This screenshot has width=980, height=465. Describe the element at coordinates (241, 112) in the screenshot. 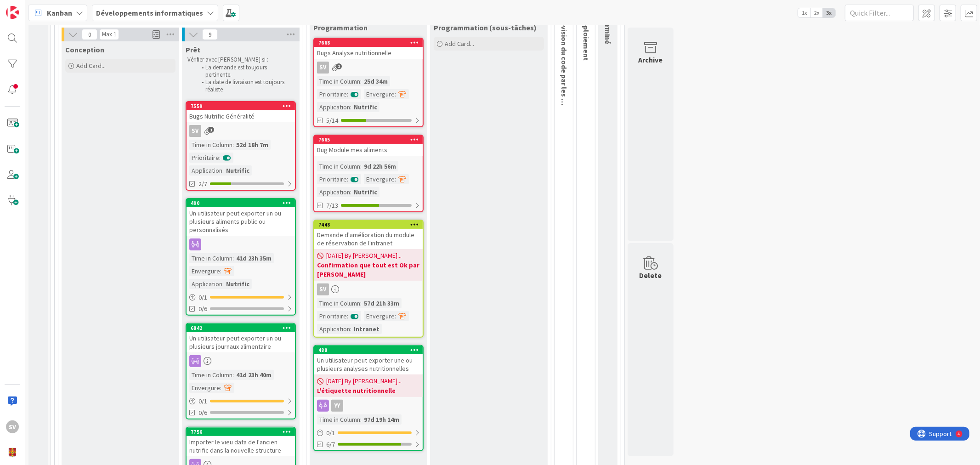

I see `div: 7559Bugs Nutrific Généralité` at that location.